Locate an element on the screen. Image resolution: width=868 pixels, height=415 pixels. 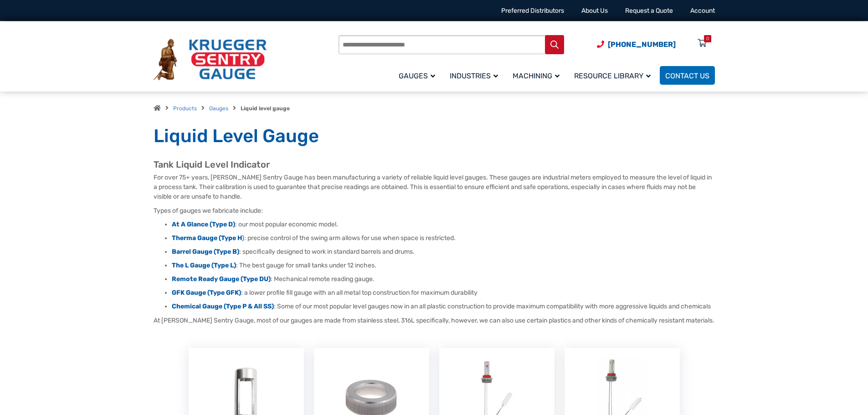
a: Products is located at coordinates (185, 109).